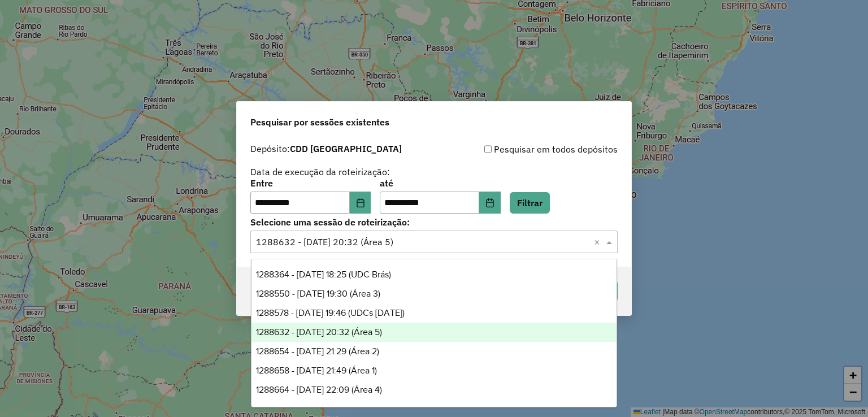 The width and height of the screenshot is (868, 417). I want to click on ng-dropdown-panel: Options list, so click(434, 333).